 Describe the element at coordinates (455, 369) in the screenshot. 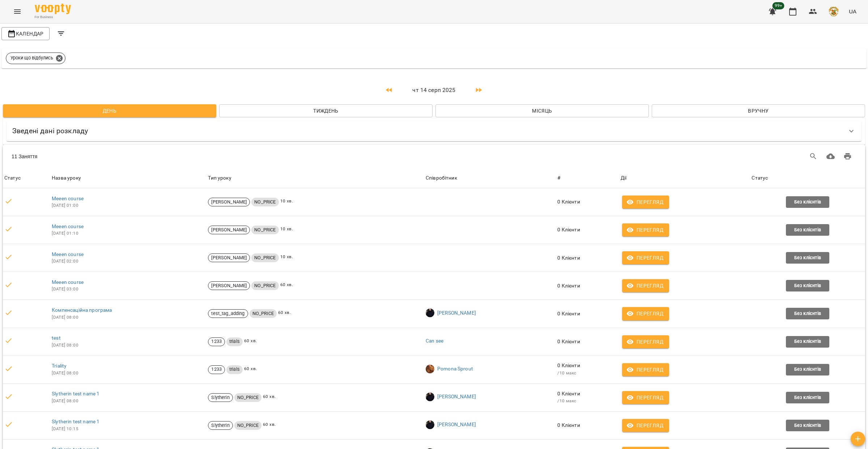

I see `a: Pomona Sprout` at that location.